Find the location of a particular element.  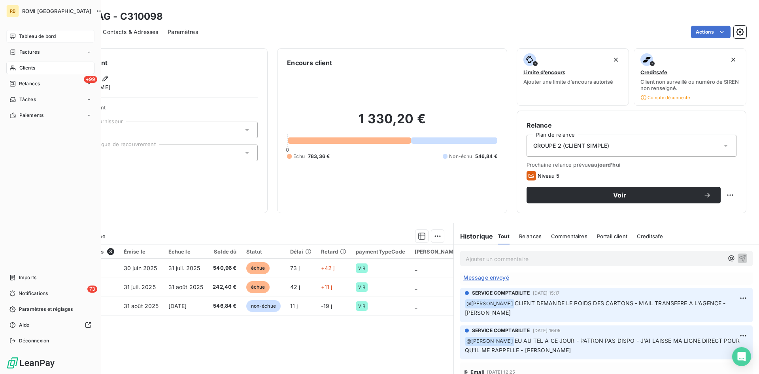

span: Non-échu is located at coordinates (460, 156).